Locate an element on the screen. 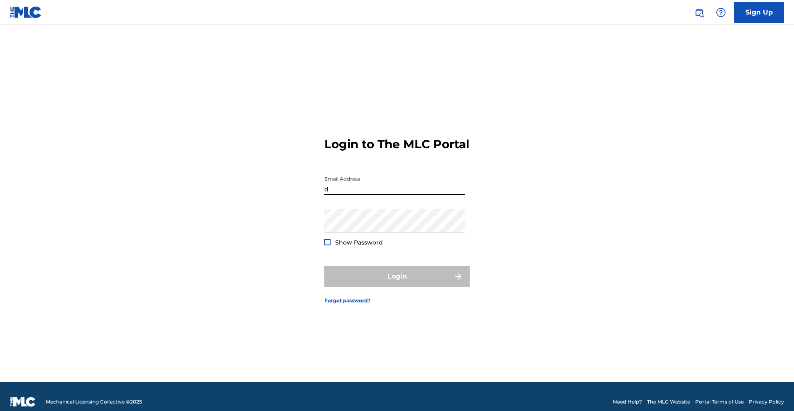 This screenshot has width=794, height=411. img: logo is located at coordinates (23, 402).